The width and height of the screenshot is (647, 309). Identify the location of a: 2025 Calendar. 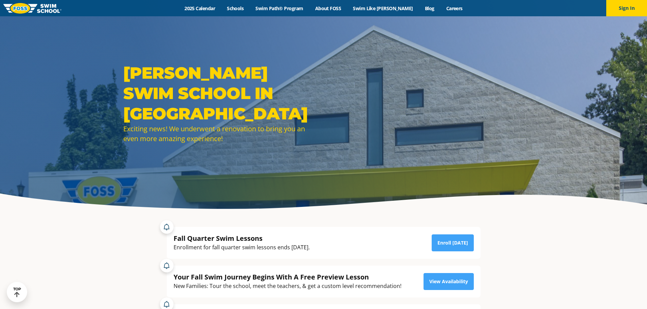
(200, 8).